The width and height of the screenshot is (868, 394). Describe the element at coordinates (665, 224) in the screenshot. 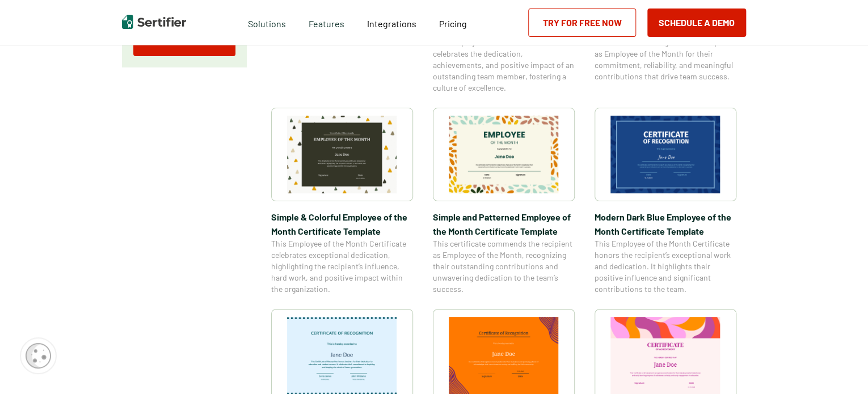

I see `span: Modern Dark Blue Employee of the Month Certificate Template` at that location.